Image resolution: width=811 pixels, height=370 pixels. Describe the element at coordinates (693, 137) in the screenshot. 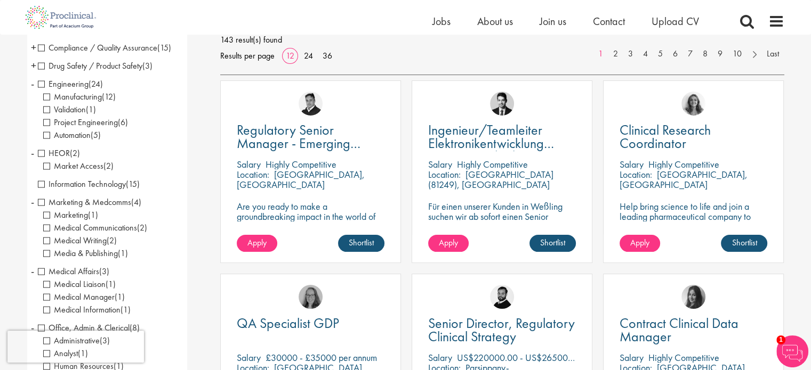

I see `a: Clinical Research Coordinator` at that location.